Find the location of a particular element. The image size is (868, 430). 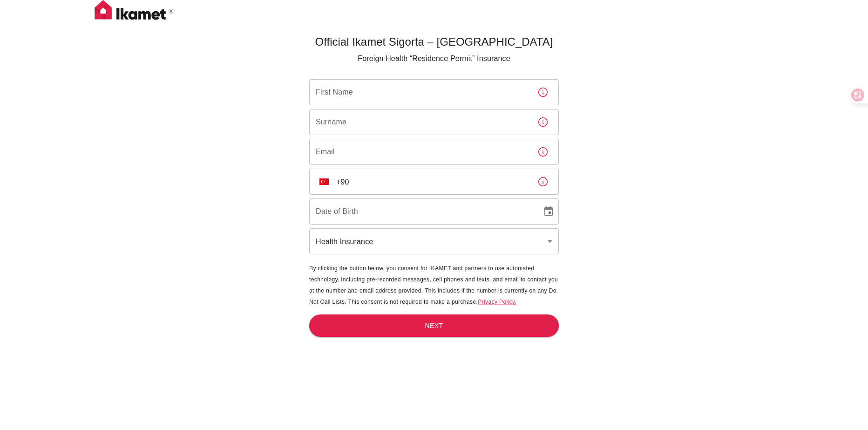

input: DD/MM/YYYY is located at coordinates (423, 212).